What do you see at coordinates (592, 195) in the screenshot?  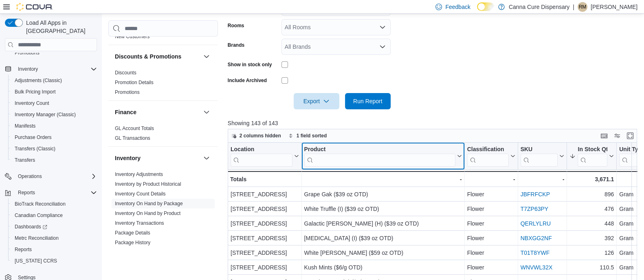 I see `div: 896` at bounding box center [592, 195].